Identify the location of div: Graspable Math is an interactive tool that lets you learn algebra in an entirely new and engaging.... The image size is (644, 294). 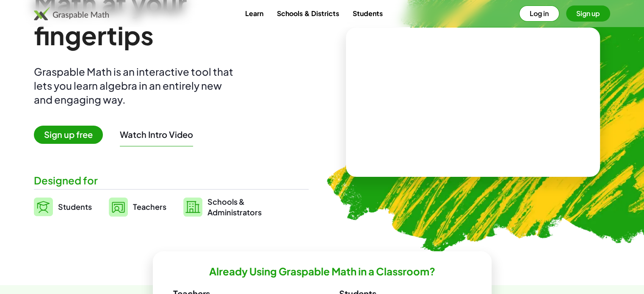
(136, 86).